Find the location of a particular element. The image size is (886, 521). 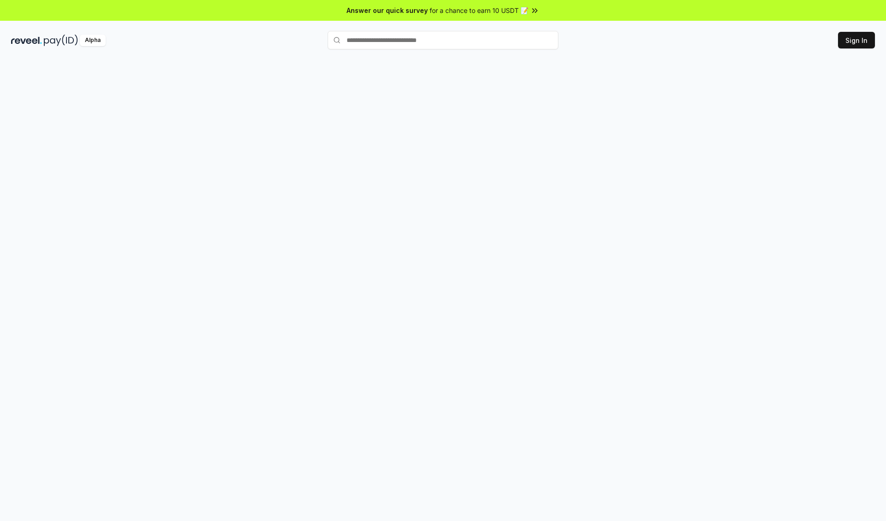

span: for a chance to earn 10 USDT 📝 is located at coordinates (479, 10).